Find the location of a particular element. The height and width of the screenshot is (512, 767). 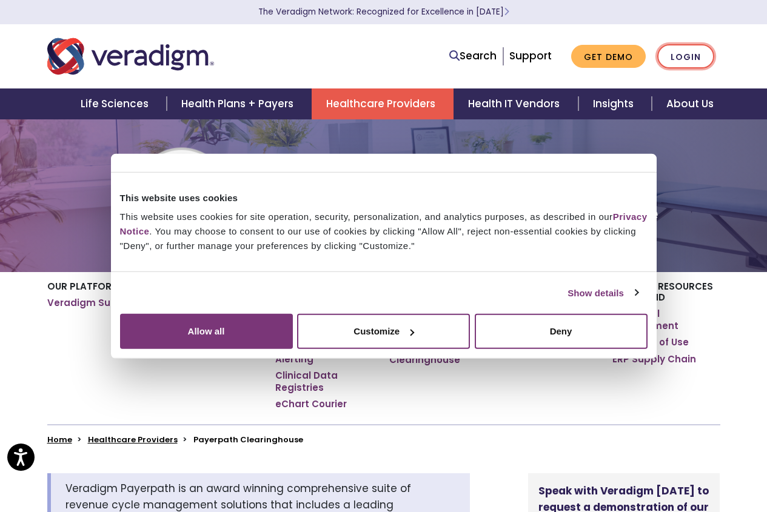

button: Deny is located at coordinates (561, 331).